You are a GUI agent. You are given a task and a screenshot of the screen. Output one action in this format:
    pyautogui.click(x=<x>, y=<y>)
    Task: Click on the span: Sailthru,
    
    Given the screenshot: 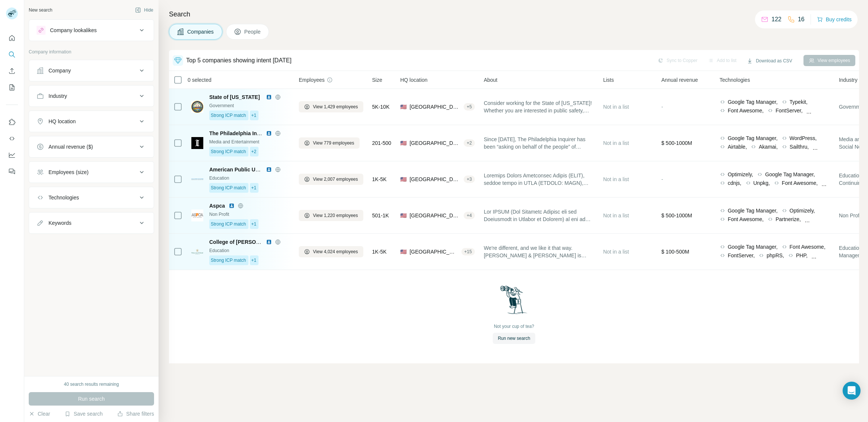 What is the action you would take?
    pyautogui.click(x=799, y=146)
    